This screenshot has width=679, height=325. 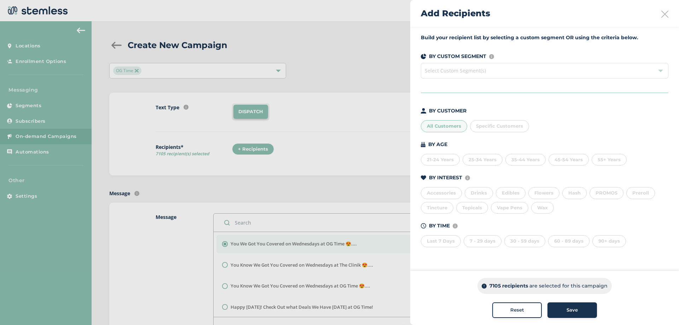 What do you see at coordinates (479, 193) in the screenshot?
I see `div: Drinks` at bounding box center [479, 193].